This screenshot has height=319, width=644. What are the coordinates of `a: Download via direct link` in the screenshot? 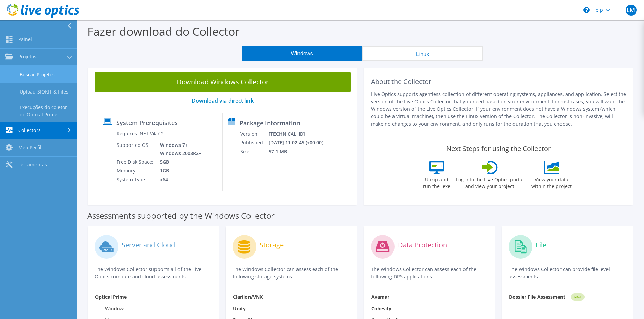 It's located at (223, 101).